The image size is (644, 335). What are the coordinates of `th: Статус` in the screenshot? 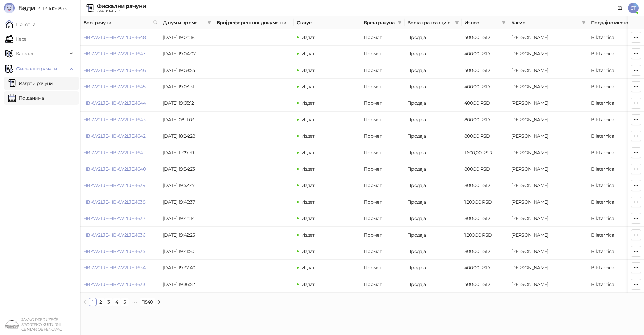 It's located at (327, 23).